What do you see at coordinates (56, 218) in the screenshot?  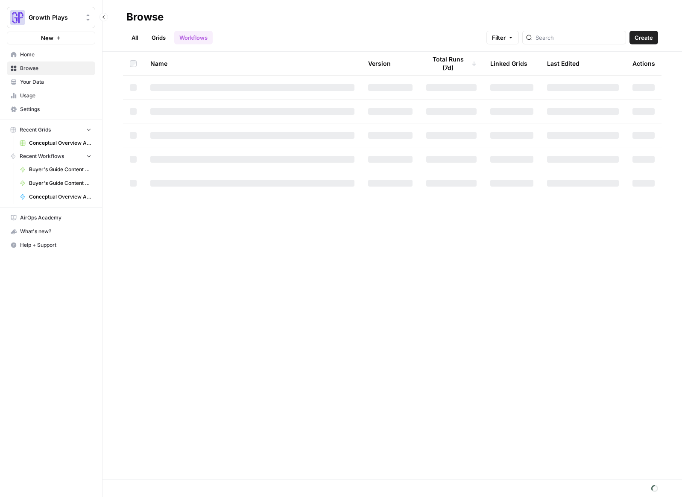 I see `span: AirOps Academy` at bounding box center [56, 218].